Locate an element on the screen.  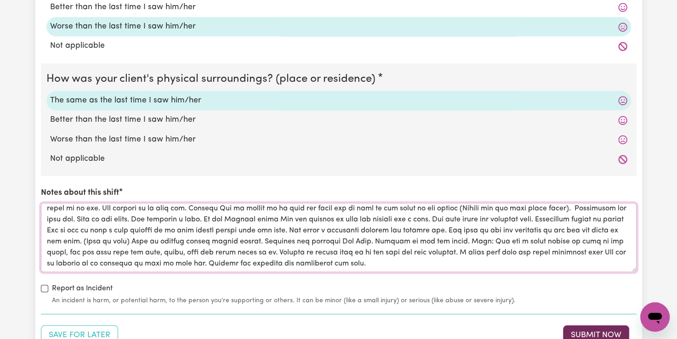
legend: How was your client's physical surroundings? (place or residence) is located at coordinates (213, 79).